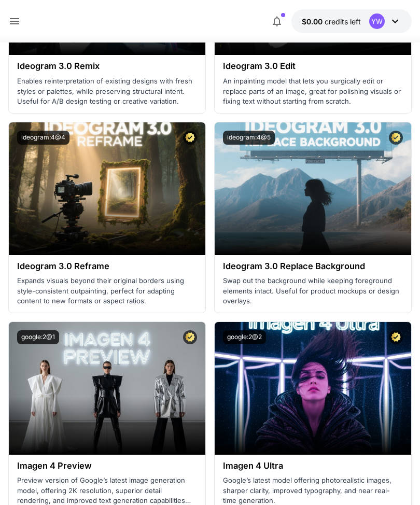 This screenshot has height=505, width=420. I want to click on div: YW, so click(377, 21).